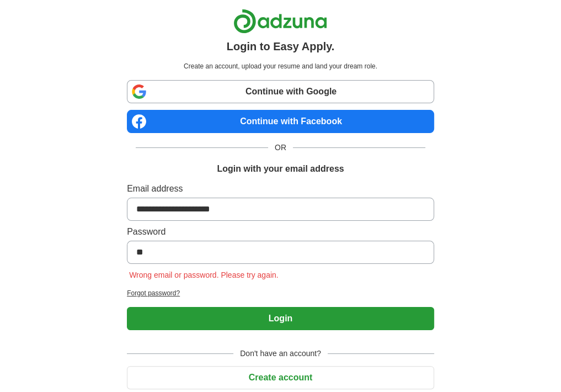 This screenshot has width=561, height=392. What do you see at coordinates (280, 66) in the screenshot?
I see `p: Create an account, upload your resume and land your dream role.` at bounding box center [280, 66].